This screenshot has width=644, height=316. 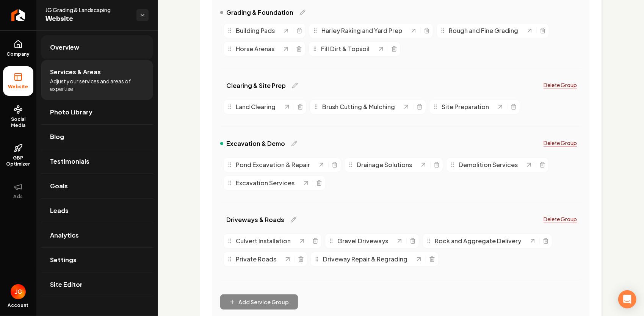 What do you see at coordinates (18, 54) in the screenshot?
I see `span: Company` at bounding box center [18, 54].